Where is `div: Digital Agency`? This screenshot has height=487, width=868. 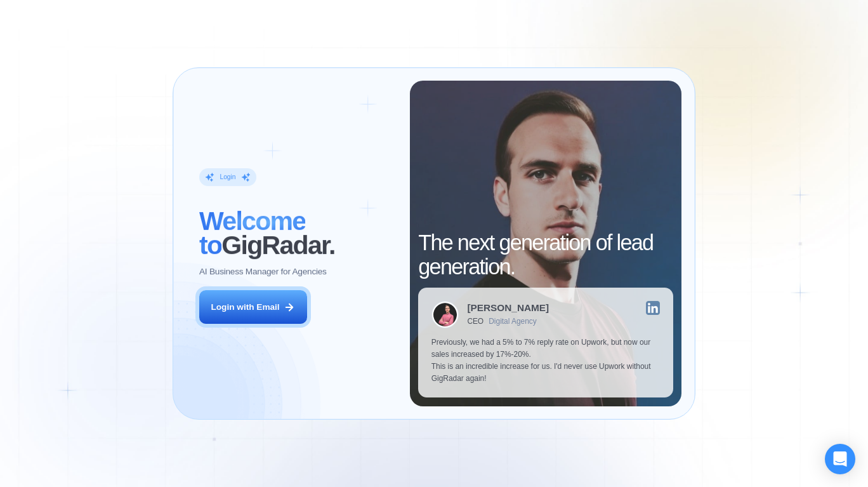 div: Digital Agency is located at coordinates (512, 322).